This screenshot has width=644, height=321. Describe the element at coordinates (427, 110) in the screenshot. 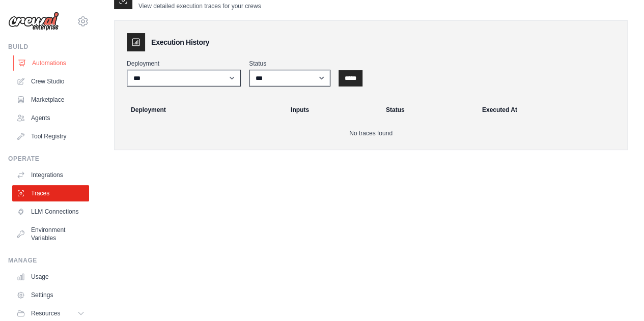

I see `th: Status` at that location.